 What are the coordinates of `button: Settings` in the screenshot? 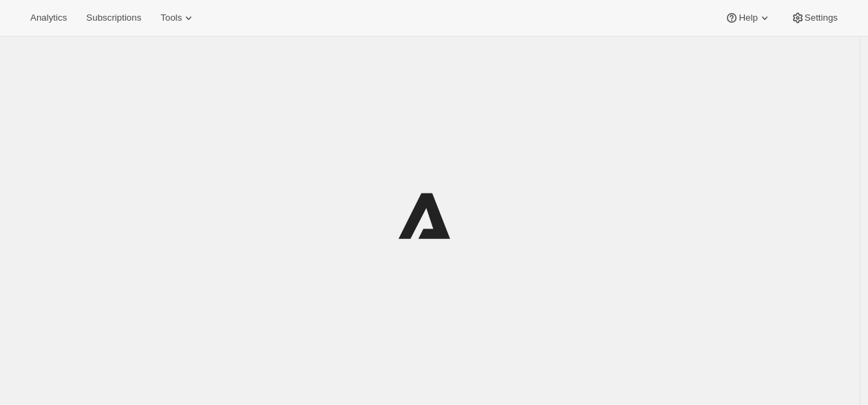 It's located at (814, 18).